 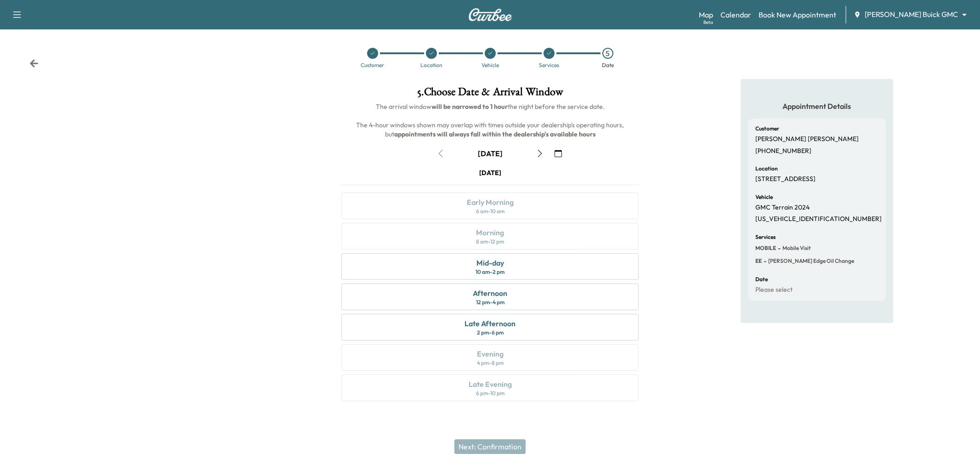 What do you see at coordinates (758, 262) in the screenshot?
I see `span: EE` at bounding box center [758, 262].